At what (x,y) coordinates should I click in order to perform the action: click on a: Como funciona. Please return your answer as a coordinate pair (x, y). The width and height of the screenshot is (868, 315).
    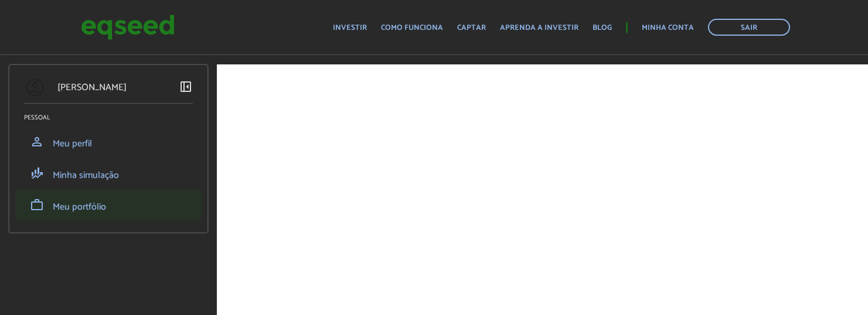
    Looking at the image, I should click on (412, 27).